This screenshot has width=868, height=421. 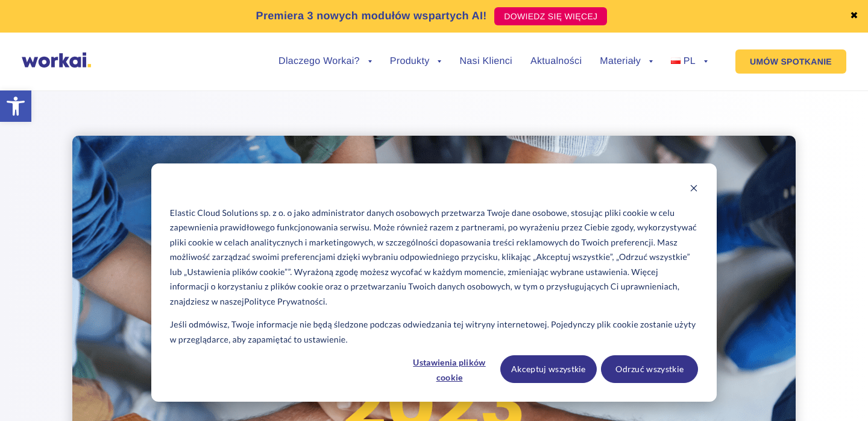 What do you see at coordinates (649, 369) in the screenshot?
I see `button: Odrzuć wszystkie` at bounding box center [649, 369].